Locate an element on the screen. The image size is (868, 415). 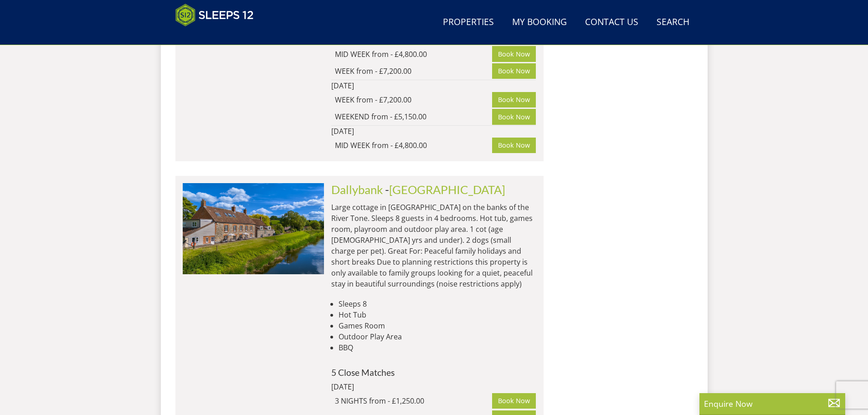
a: Properties is located at coordinates (469, 22).